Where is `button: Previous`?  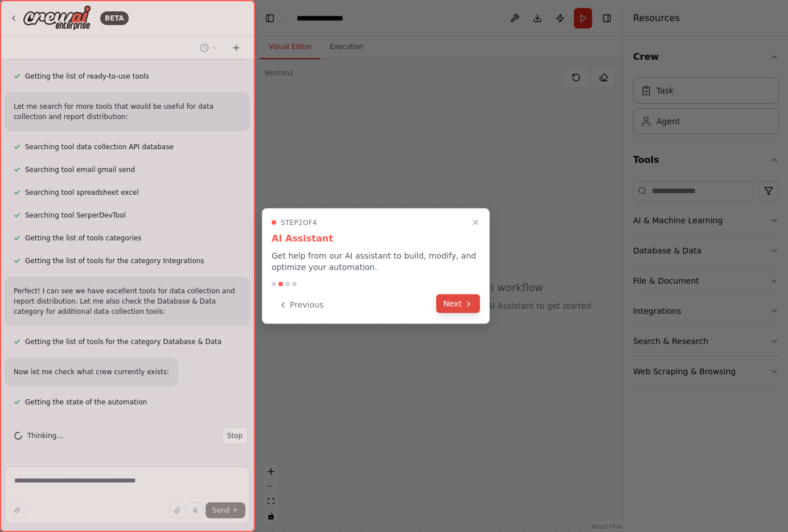
button: Previous is located at coordinates (301, 305).